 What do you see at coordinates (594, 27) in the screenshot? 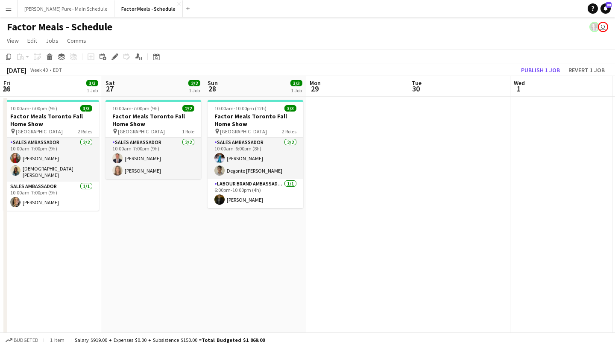
I see `app-user-avatar: Ashleigh Rains` at bounding box center [594, 27].